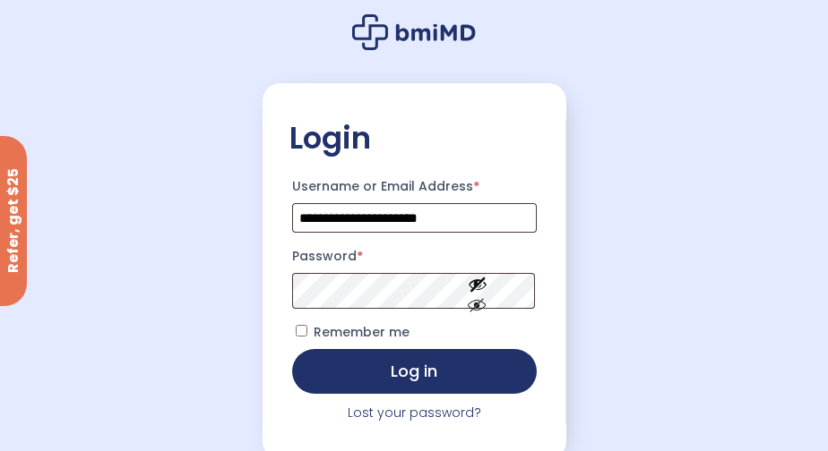 Image resolution: width=828 pixels, height=451 pixels. What do you see at coordinates (414, 256) in the screenshot?
I see `label: Password` at bounding box center [414, 256].